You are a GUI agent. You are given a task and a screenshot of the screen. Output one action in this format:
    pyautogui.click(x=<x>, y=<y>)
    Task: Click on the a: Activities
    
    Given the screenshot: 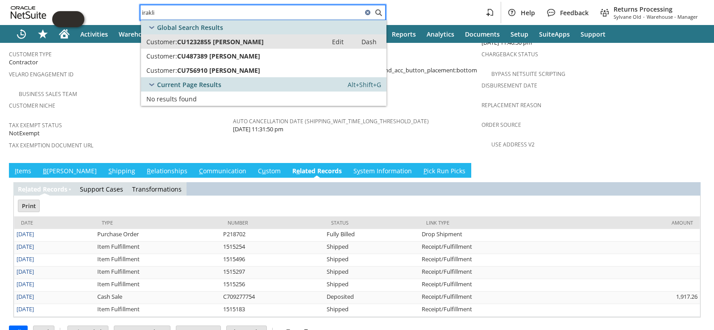 What is the action you would take?
    pyautogui.click(x=94, y=34)
    